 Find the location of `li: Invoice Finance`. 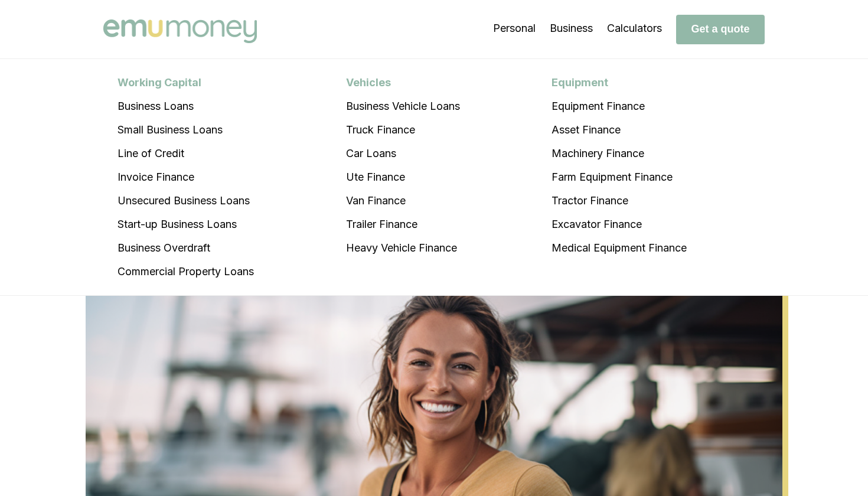

li: Invoice Finance is located at coordinates (186, 177).